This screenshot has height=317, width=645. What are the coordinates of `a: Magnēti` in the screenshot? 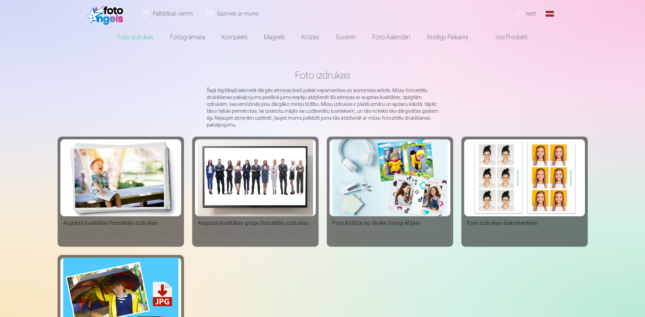 It's located at (274, 37).